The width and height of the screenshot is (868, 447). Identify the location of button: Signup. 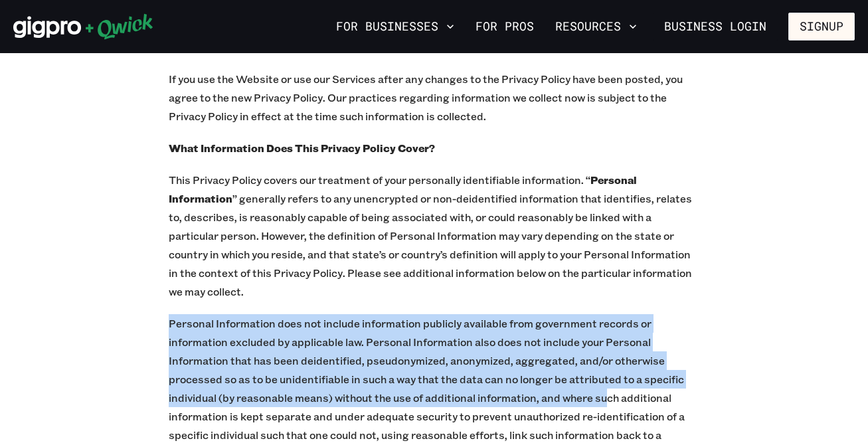
(821, 27).